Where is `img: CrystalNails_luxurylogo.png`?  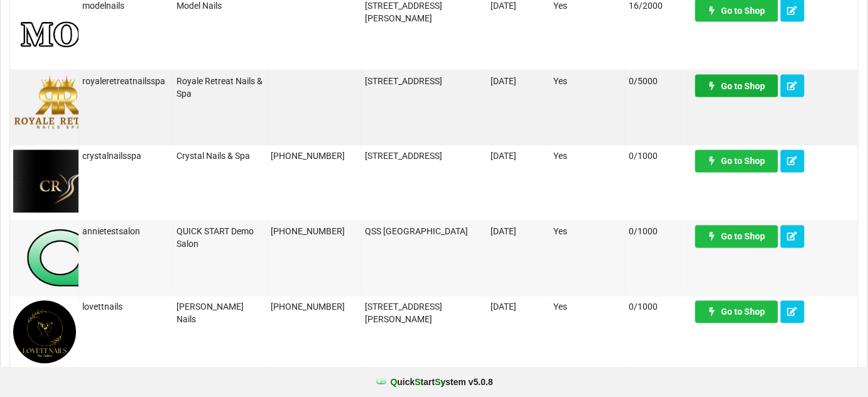 img: CrystalNails_luxurylogo.png is located at coordinates (101, 181).